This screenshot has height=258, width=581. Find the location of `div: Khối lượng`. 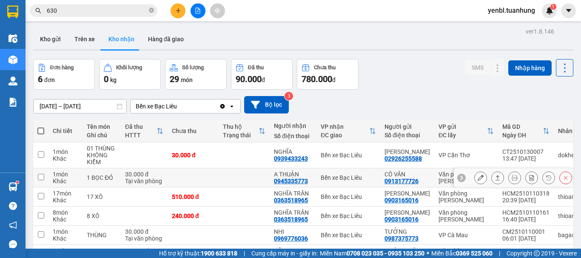

div: Khối lượng is located at coordinates (129, 68).